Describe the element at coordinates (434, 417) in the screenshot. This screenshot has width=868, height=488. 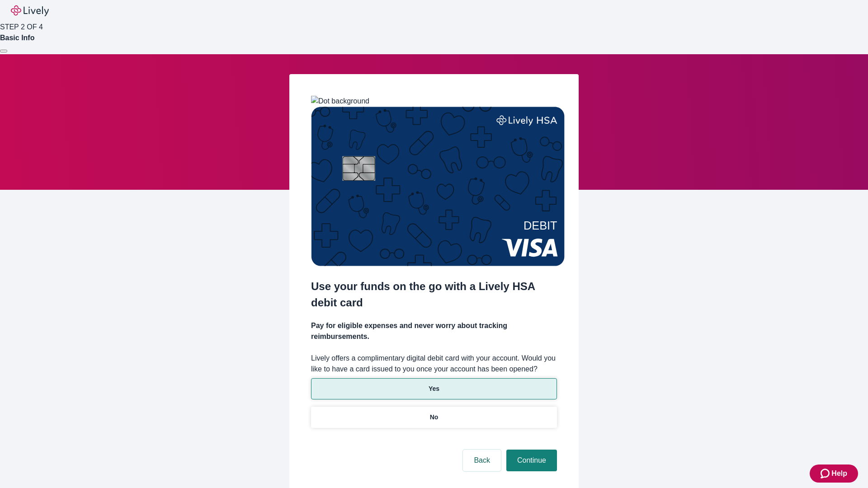
I see `p: No` at that location.